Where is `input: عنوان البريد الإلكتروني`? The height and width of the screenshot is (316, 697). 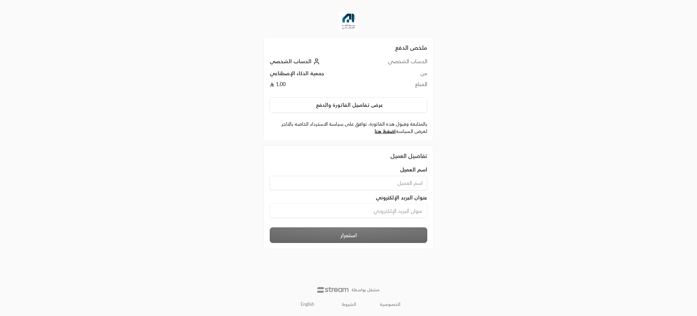
input: عنوان البريد الإلكتروني is located at coordinates (348, 210).